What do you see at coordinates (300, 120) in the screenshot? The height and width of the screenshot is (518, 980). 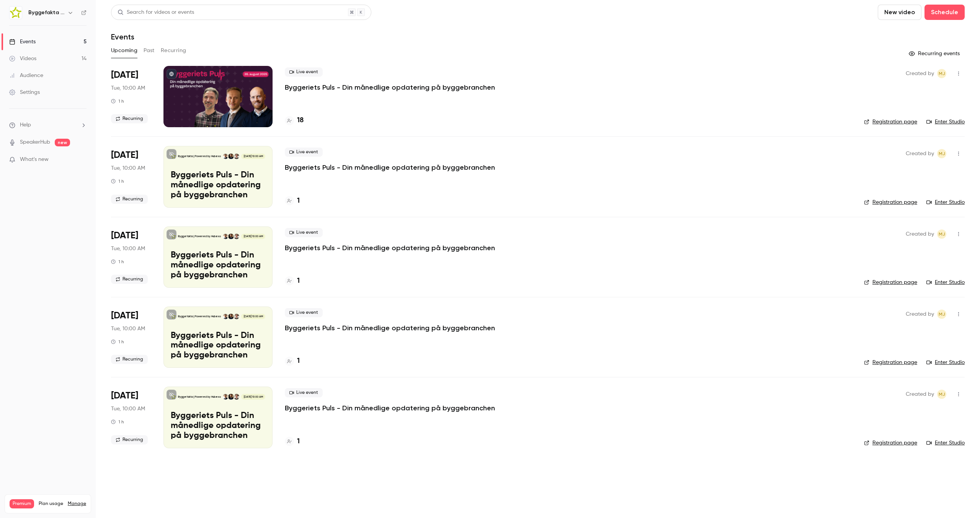 I see `h4: 18` at bounding box center [300, 120].